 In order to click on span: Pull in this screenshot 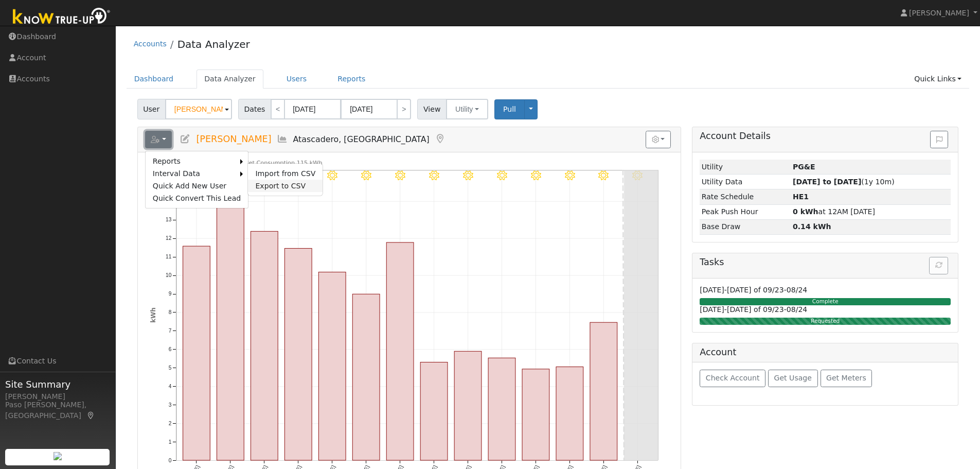, I will do `click(509, 109)`.